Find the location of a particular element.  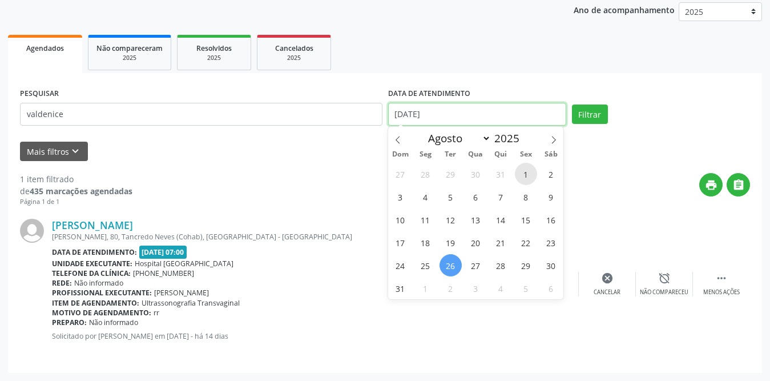

span: Setembro 4, 2025 is located at coordinates (501, 288).